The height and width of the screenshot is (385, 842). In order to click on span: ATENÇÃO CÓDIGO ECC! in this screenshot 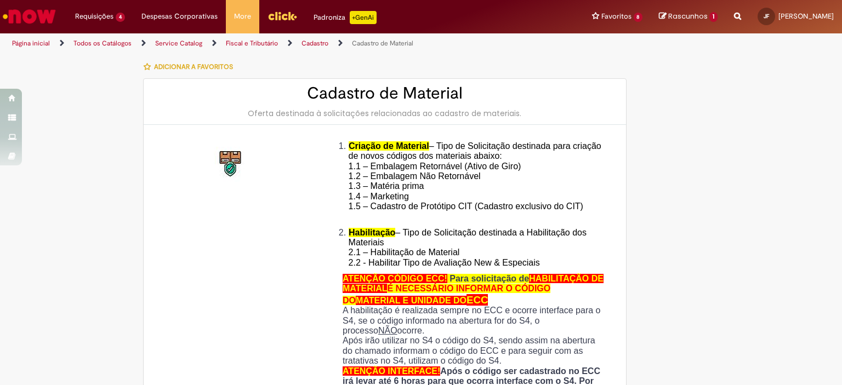, I will do `click(395, 278)`.